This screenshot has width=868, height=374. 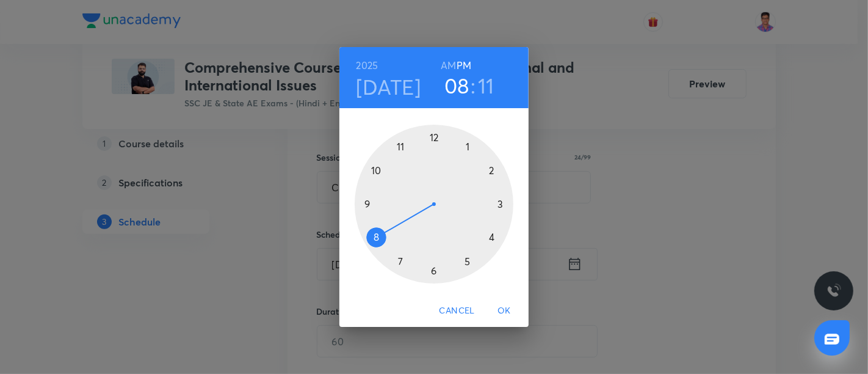 What do you see at coordinates (448, 65) in the screenshot?
I see `h6: AM` at bounding box center [448, 65].